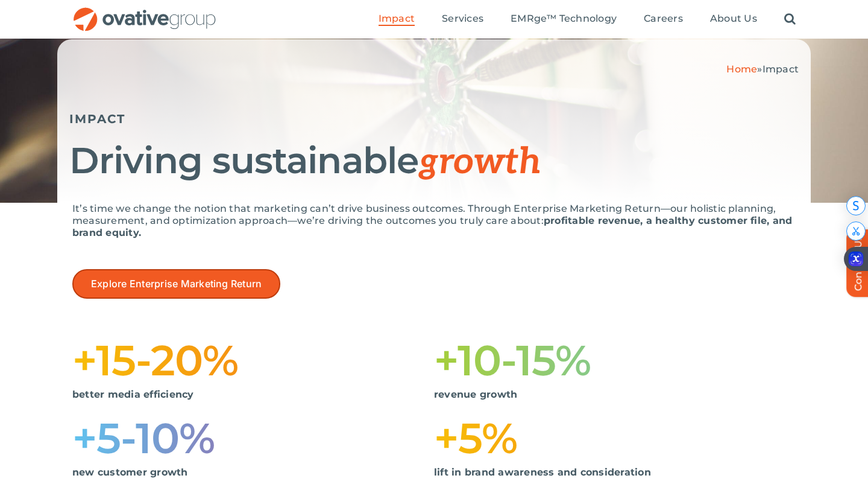  What do you see at coordinates (476, 393) in the screenshot?
I see `strong: revenue growth` at bounding box center [476, 393].